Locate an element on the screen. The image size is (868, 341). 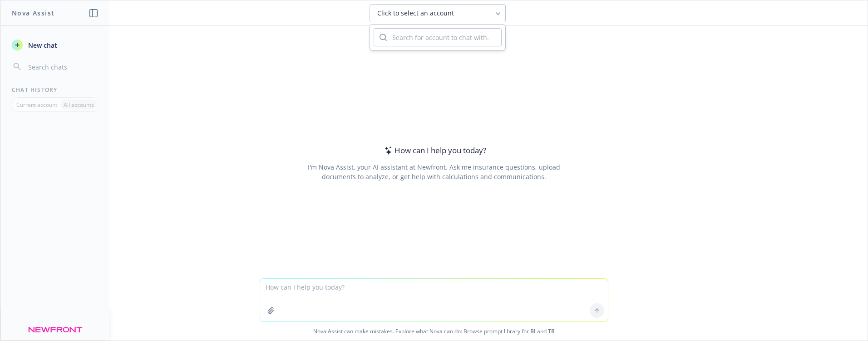
svg: Search is located at coordinates (384, 37).